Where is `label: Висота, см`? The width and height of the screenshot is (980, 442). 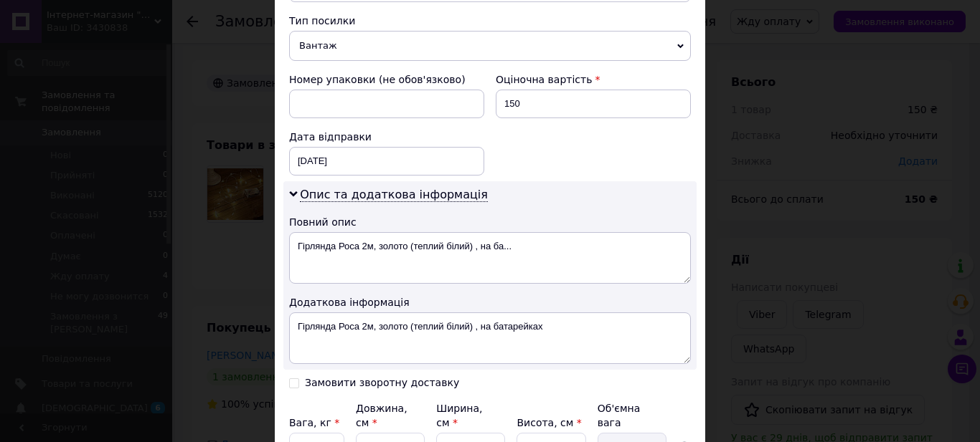 label: Висота, см is located at coordinates (549, 422).